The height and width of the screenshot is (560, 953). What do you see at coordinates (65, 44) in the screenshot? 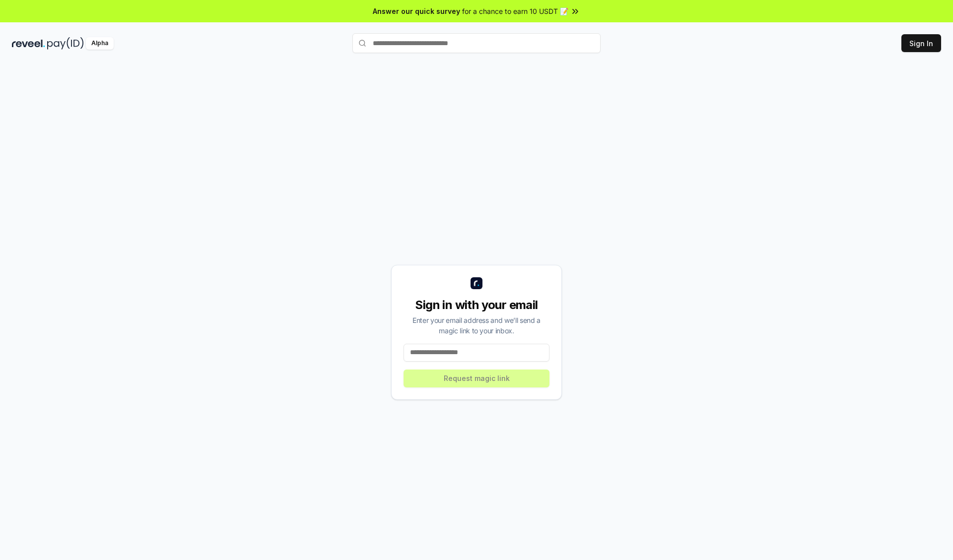
I see `img: pay_id` at bounding box center [65, 44].